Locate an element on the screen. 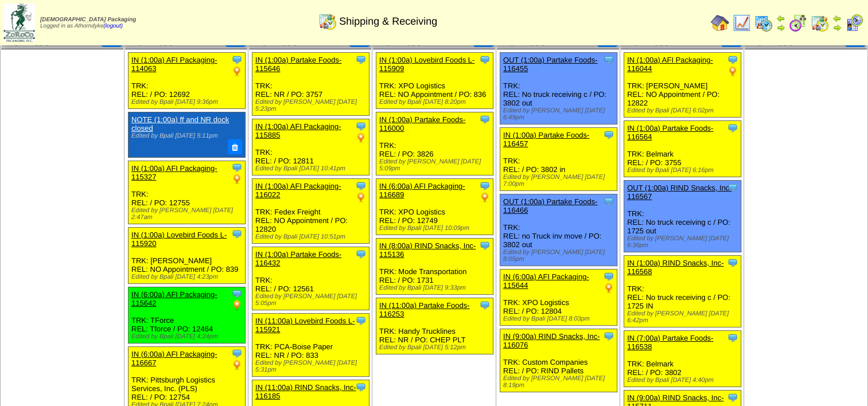  a: IN (1:00a) AFI Packaging-115327 is located at coordinates (174, 172).